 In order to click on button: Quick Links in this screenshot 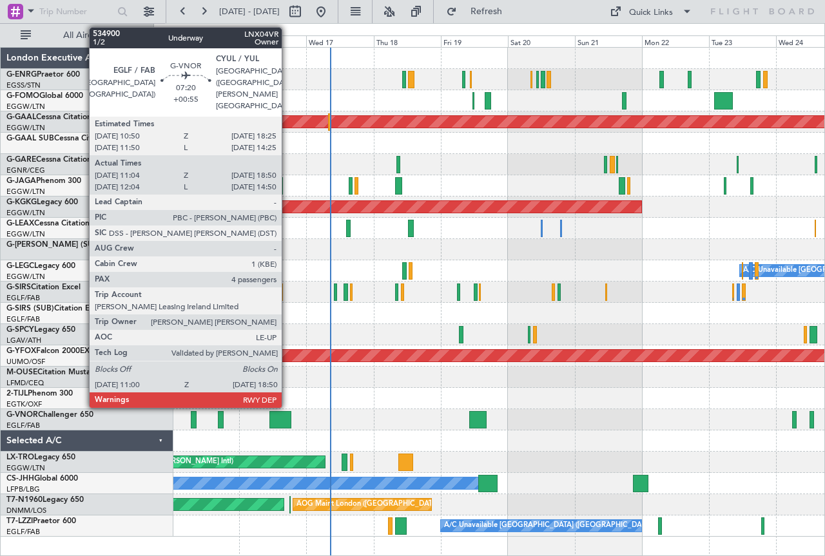, I will do `click(651, 12)`.